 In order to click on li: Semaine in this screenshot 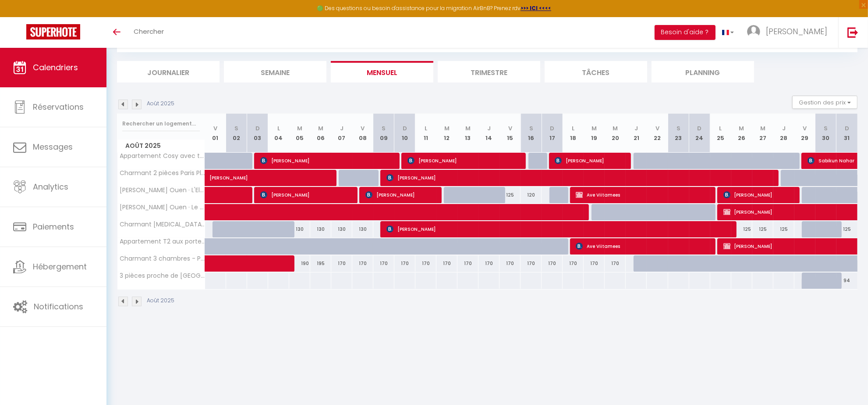, I will do `click(275, 71)`.